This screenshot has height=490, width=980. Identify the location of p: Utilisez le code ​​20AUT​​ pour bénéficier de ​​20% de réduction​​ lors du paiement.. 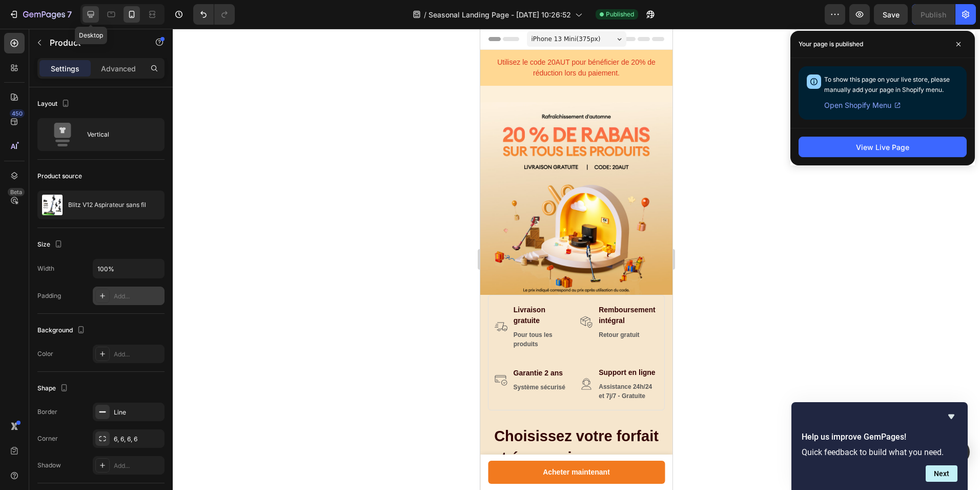
(96, 39).